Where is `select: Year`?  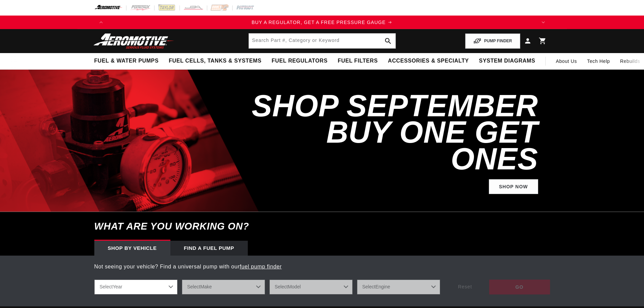
select: Year is located at coordinates (136, 286).